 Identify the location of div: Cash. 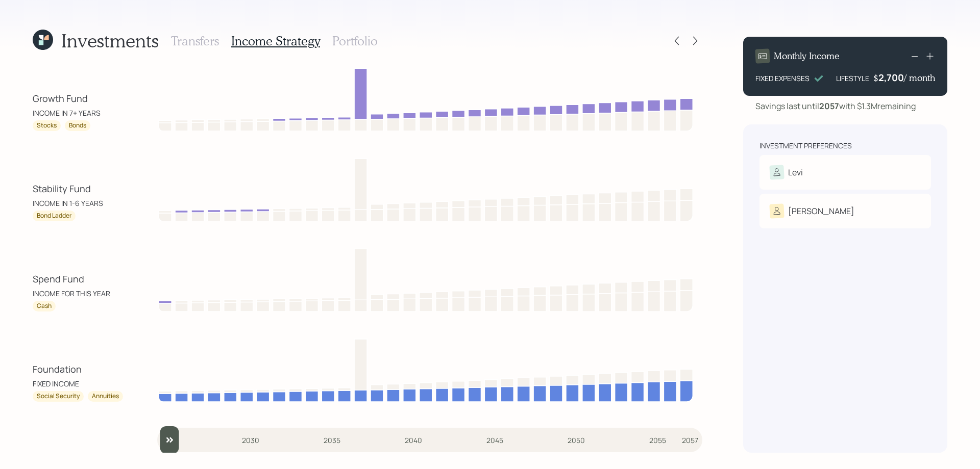
(44, 306).